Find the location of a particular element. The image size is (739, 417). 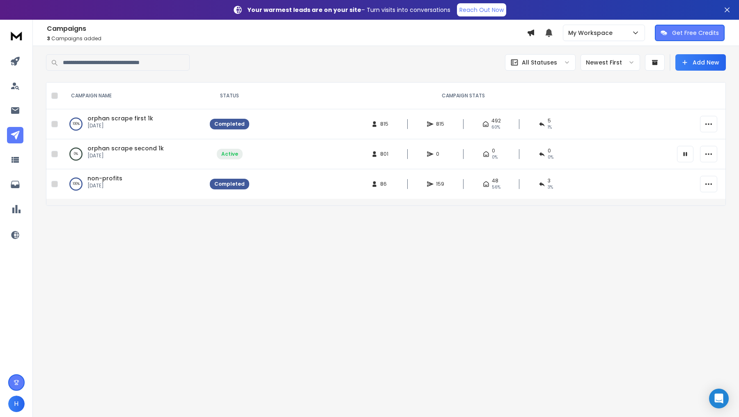

span: orphan scrape second 1k is located at coordinates (126, 148).